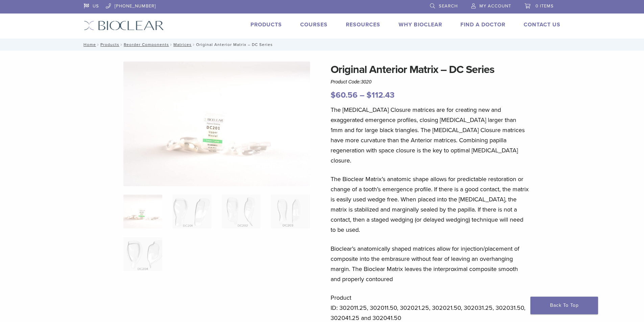  I want to click on a: Resources, so click(363, 24).